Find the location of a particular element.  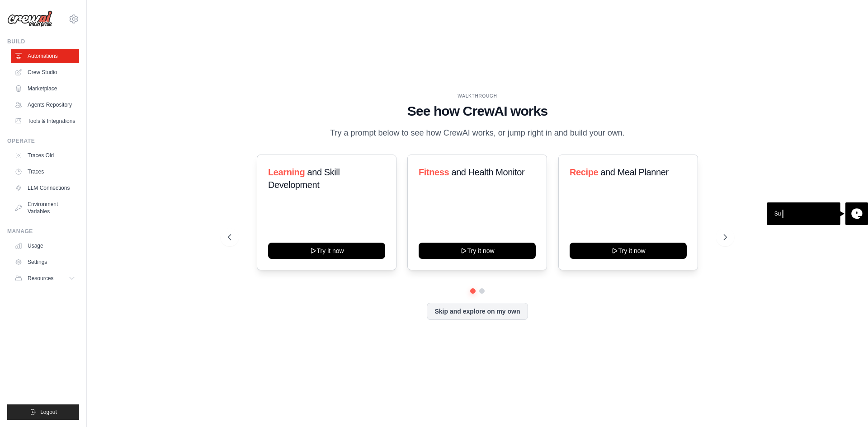

span: Recipe is located at coordinates (583, 172).